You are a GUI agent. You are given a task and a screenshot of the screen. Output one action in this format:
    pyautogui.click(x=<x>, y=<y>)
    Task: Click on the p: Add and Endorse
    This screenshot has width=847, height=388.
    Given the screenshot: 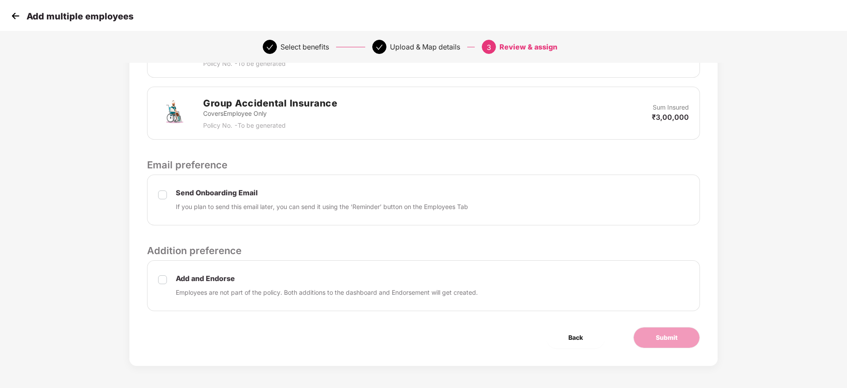 What is the action you would take?
    pyautogui.click(x=327, y=278)
    